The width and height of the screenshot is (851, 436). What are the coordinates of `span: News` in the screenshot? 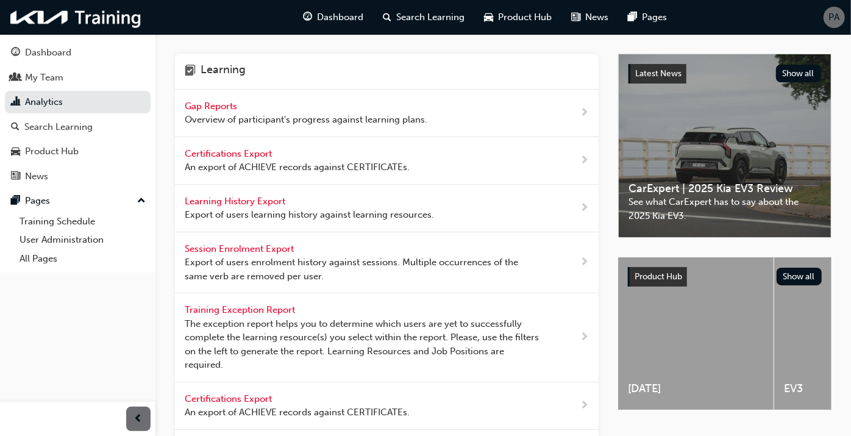 It's located at (597, 17).